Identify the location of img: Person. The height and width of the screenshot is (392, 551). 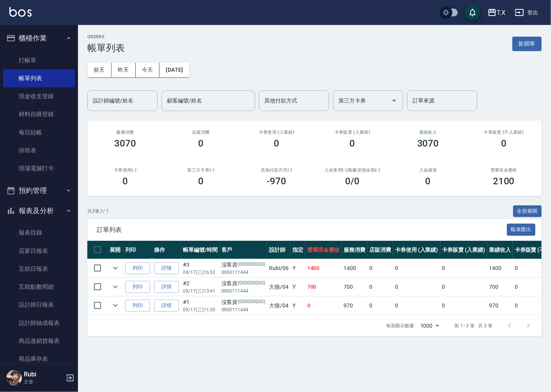
(14, 378).